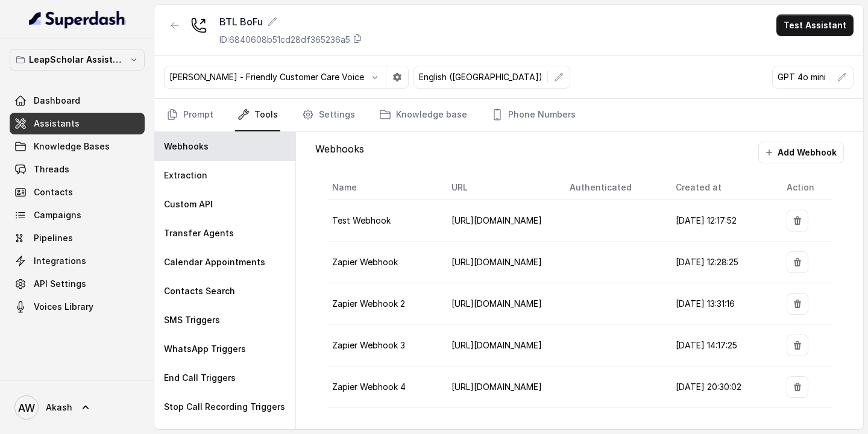 Image resolution: width=868 pixels, height=434 pixels. I want to click on span: Zapier Webhook, so click(365, 262).